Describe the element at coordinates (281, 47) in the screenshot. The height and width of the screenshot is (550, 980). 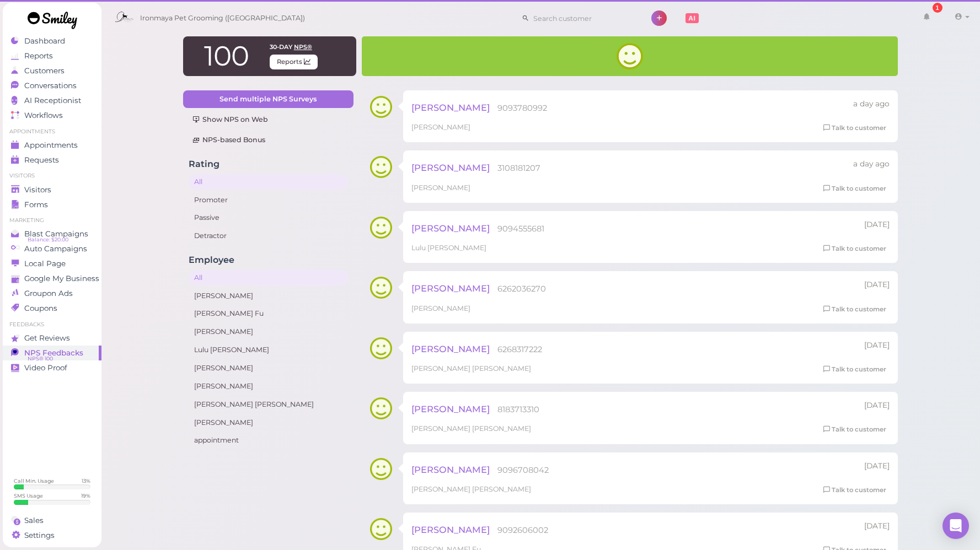
I see `span: 30-day` at that location.